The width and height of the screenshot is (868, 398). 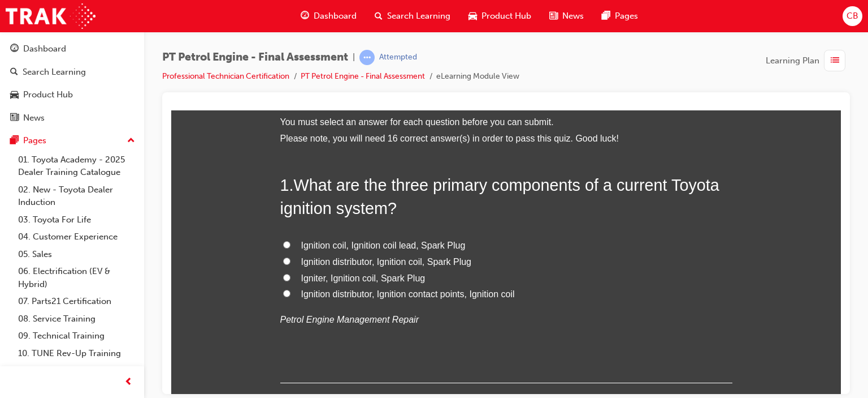 I want to click on span: Igniter, Ignition coil, Spark Plug, so click(x=192, y=168).